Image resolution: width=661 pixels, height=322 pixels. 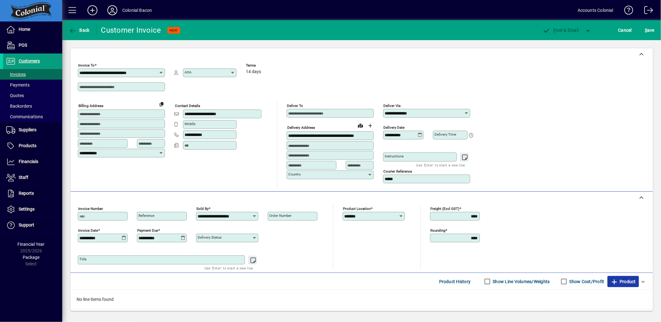 What do you see at coordinates (33, 117) in the screenshot?
I see `a: Communications` at bounding box center [33, 117].